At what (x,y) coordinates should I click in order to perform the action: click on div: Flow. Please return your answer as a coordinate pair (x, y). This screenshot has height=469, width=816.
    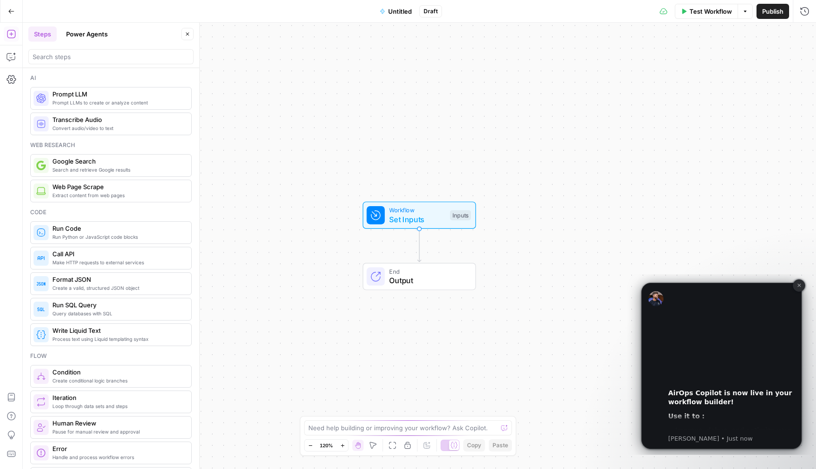
    Looking at the image, I should click on (111, 356).